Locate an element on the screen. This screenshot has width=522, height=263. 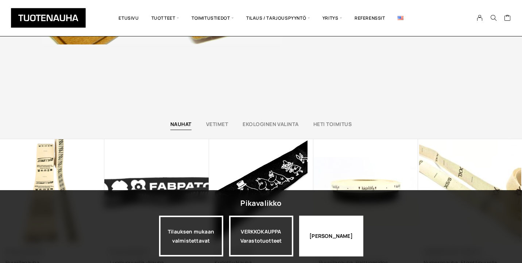
a: Tilauksen mukaan valmistettavat is located at coordinates (191, 236).